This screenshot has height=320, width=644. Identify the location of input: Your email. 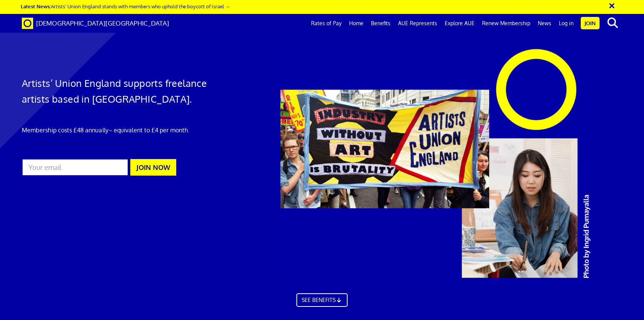
(75, 167).